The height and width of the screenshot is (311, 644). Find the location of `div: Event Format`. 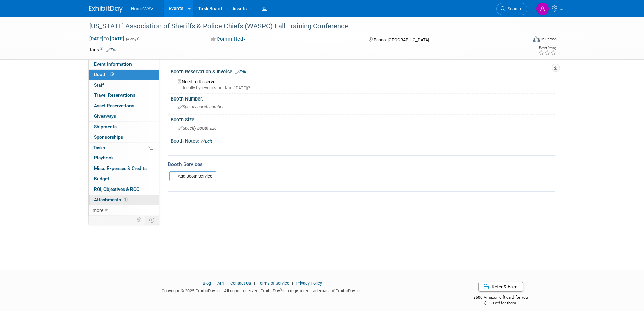

div: Event Format is located at coordinates (522, 40).